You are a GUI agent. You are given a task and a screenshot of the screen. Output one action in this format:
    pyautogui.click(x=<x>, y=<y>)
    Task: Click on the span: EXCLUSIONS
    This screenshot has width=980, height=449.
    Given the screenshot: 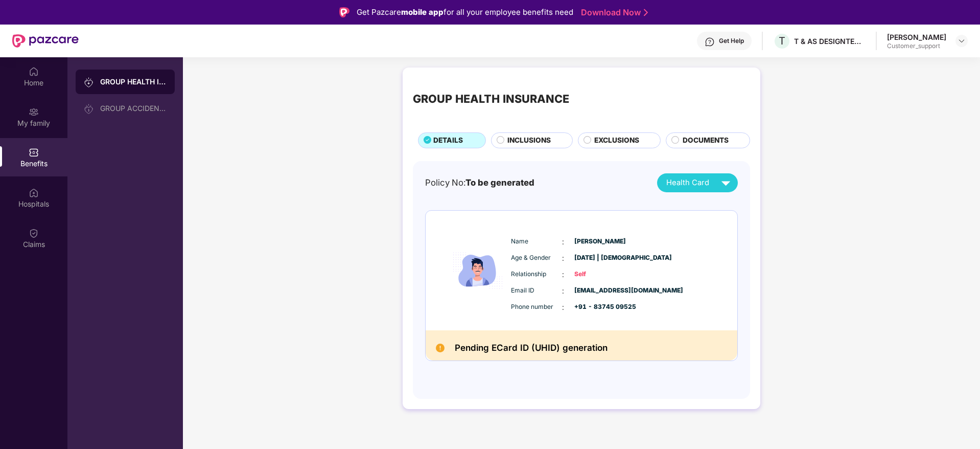 What is the action you would take?
    pyautogui.click(x=617, y=140)
    